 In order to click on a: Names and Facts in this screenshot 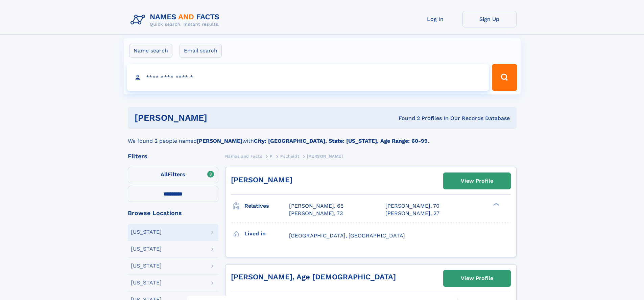, I will do `click(244, 156)`.